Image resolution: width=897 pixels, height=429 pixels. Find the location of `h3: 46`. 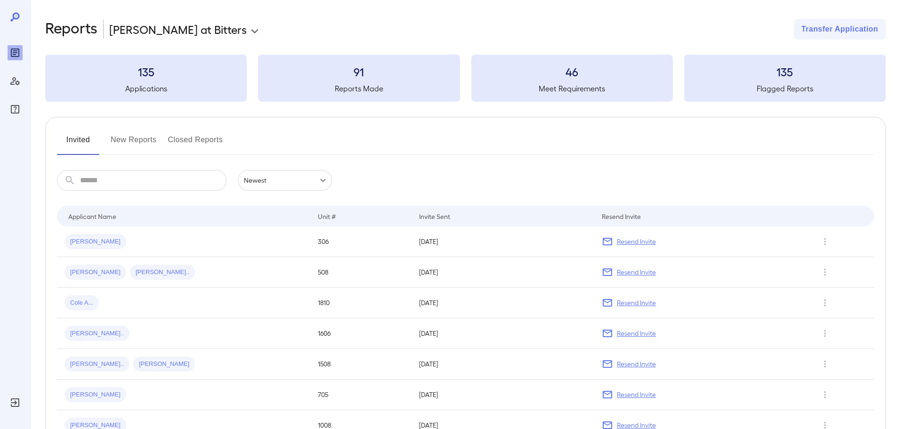

h3: 46 is located at coordinates (572, 72).